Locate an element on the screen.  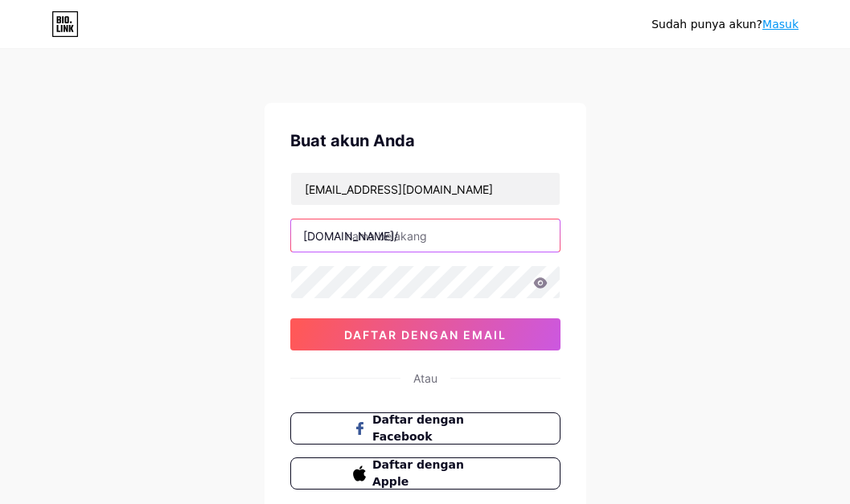
font: Daftar dengan Apple is located at coordinates (418, 473).